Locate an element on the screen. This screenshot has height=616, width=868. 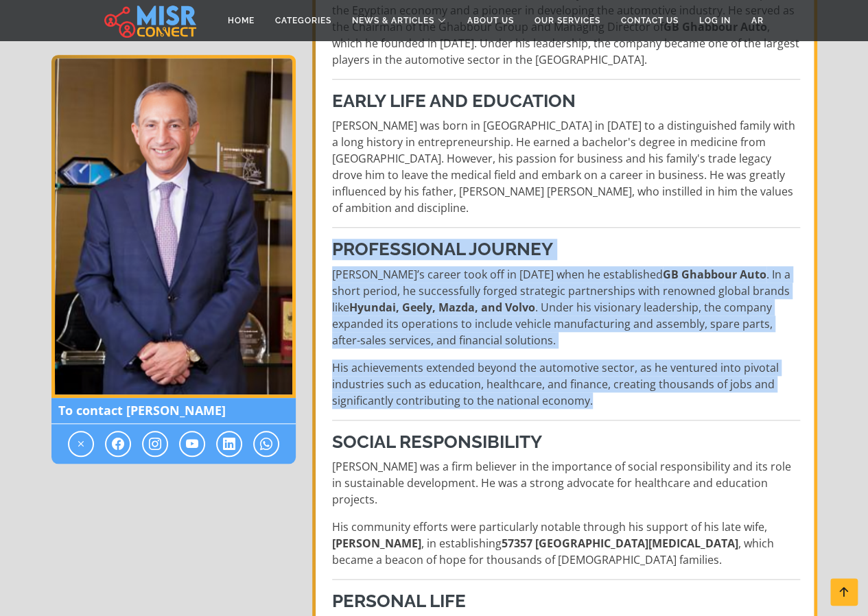
a: Contact Us is located at coordinates (650, 21).